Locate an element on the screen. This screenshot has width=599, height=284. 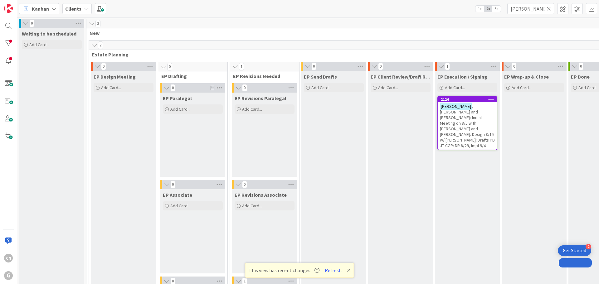
span: EP Revisions Associate is located at coordinates (261, 195).